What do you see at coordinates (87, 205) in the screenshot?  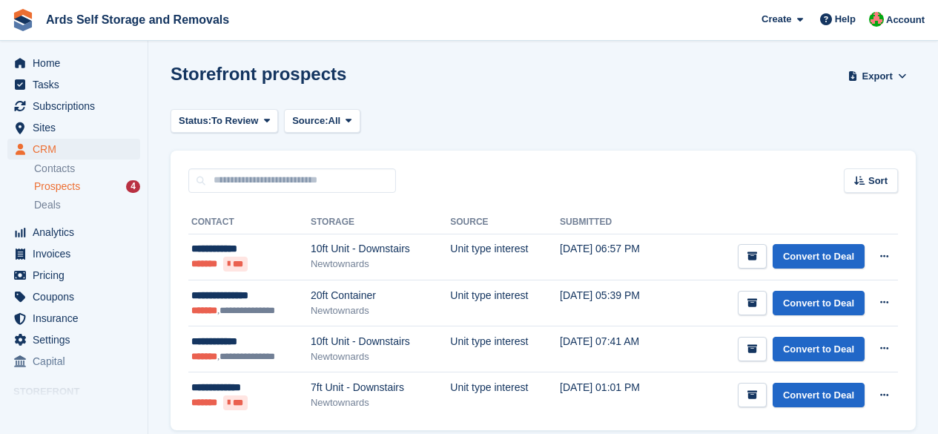 I see `a: Deals` at bounding box center [87, 205].